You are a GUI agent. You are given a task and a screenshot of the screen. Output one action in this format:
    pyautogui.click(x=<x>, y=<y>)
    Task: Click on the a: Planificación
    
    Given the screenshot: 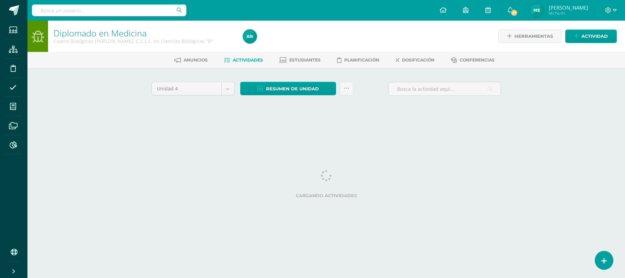 What is the action you would take?
    pyautogui.click(x=358, y=60)
    